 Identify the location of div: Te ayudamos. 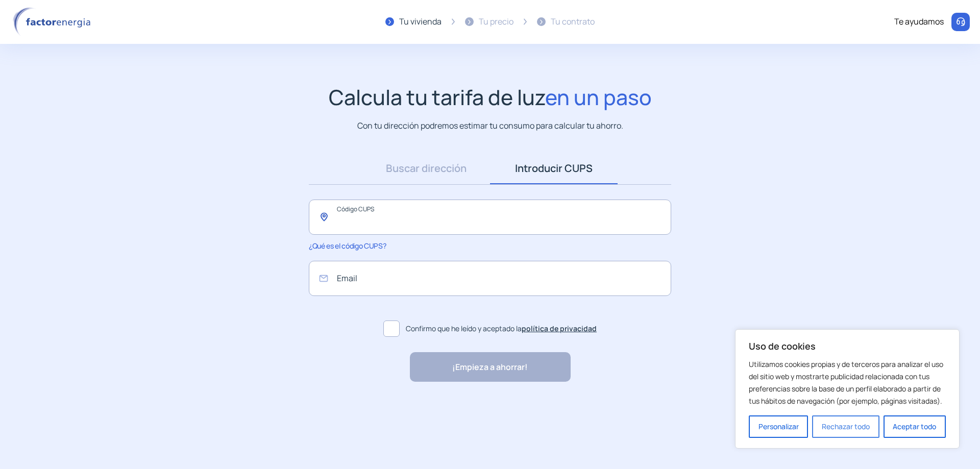
(919, 22).